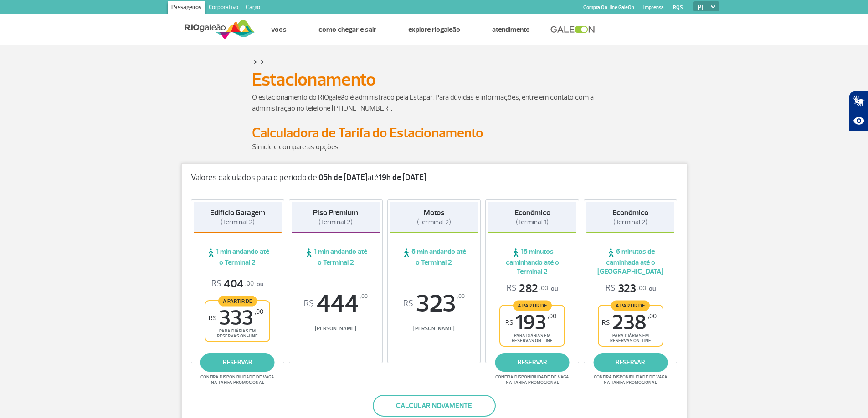 Image resolution: width=868 pixels, height=418 pixels. What do you see at coordinates (653, 7) in the screenshot?
I see `a: Imprensa` at bounding box center [653, 7].